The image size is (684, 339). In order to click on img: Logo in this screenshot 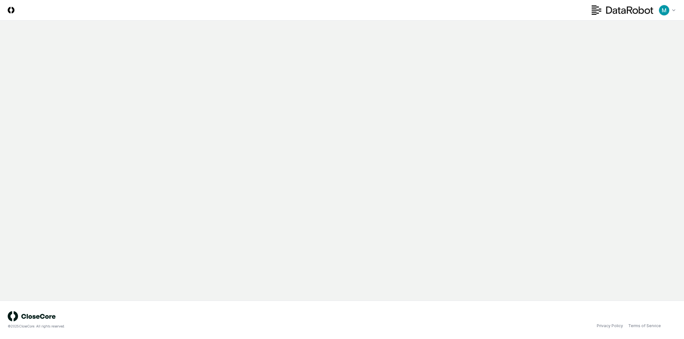, I will do `click(11, 10)`.